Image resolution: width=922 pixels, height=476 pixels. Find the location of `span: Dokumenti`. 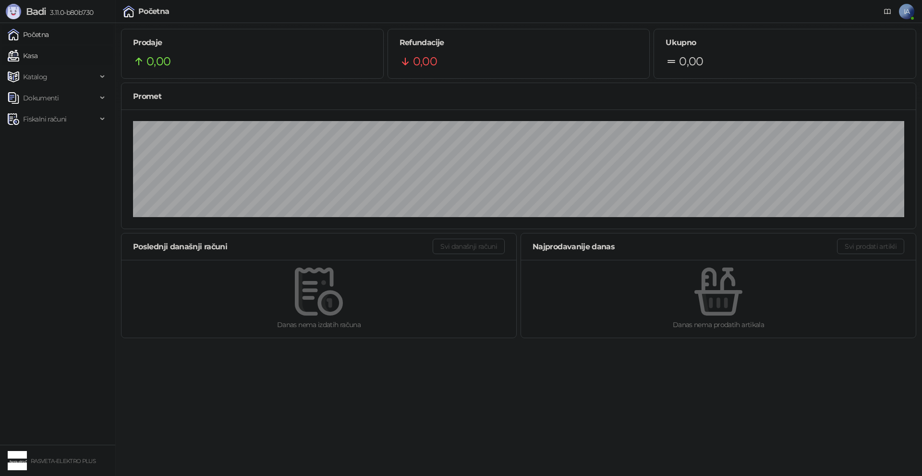

span: Dokumenti is located at coordinates (41, 98).